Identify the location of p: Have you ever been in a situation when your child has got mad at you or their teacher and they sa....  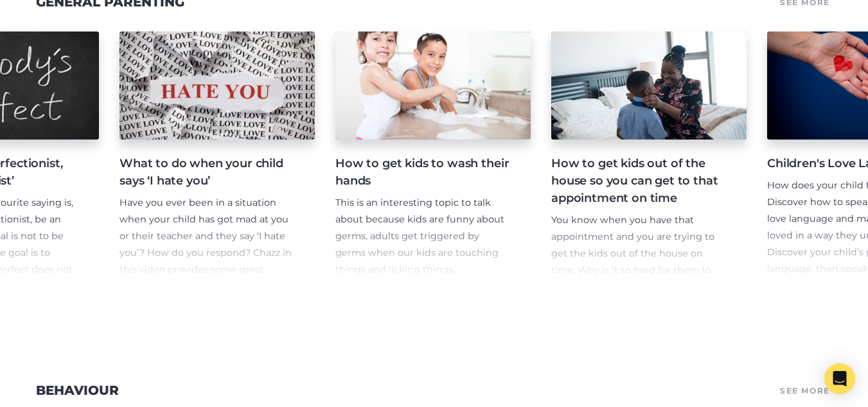
(207, 261).